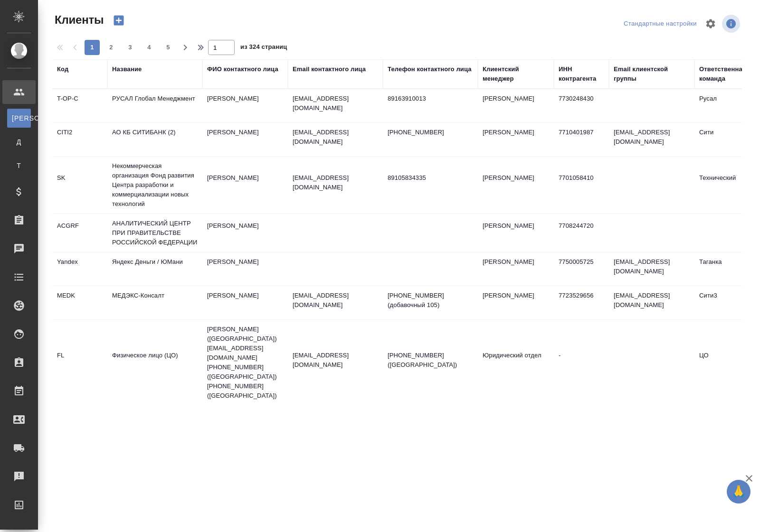 Image resolution: width=760 pixels, height=532 pixels. Describe the element at coordinates (131, 47) in the screenshot. I see `span: 3` at that location.